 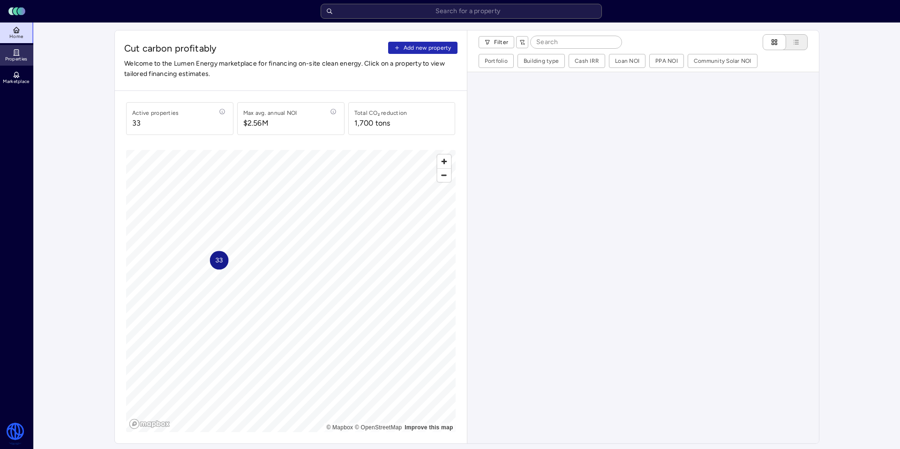 I want to click on button: Cash IRR, so click(x=587, y=61).